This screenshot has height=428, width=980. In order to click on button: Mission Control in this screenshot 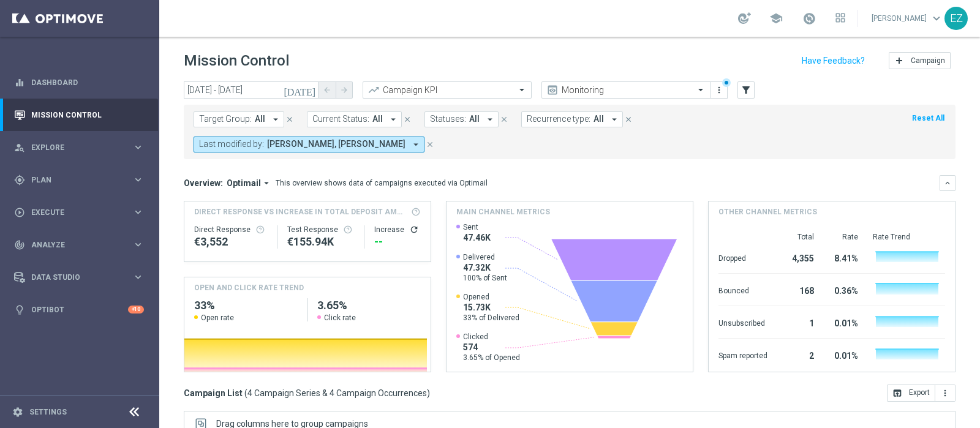, I will do `click(79, 115)`.